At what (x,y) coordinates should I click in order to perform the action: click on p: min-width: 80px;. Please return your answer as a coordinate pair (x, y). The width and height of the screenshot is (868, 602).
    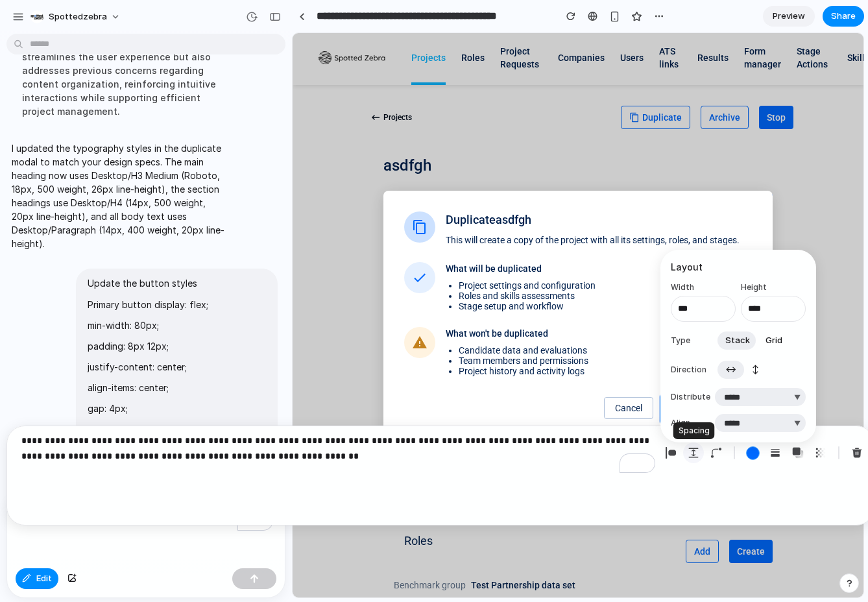
    Looking at the image, I should click on (176, 325).